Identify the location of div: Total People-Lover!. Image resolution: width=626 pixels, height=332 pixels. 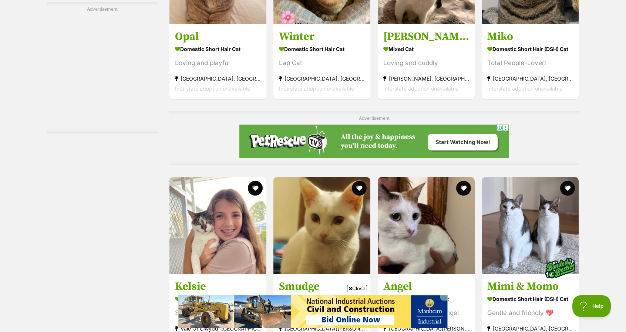
(530, 63).